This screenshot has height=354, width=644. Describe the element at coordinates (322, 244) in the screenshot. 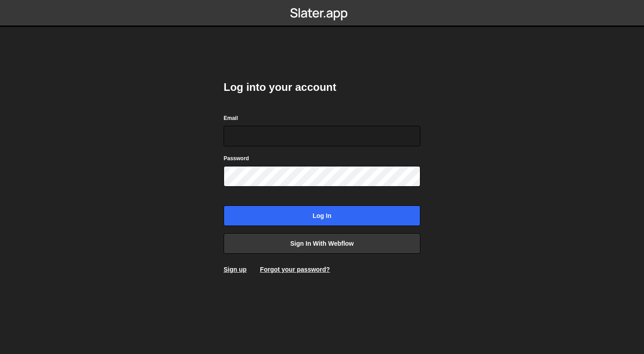

I see `a: Sign in with Webflow` at that location.